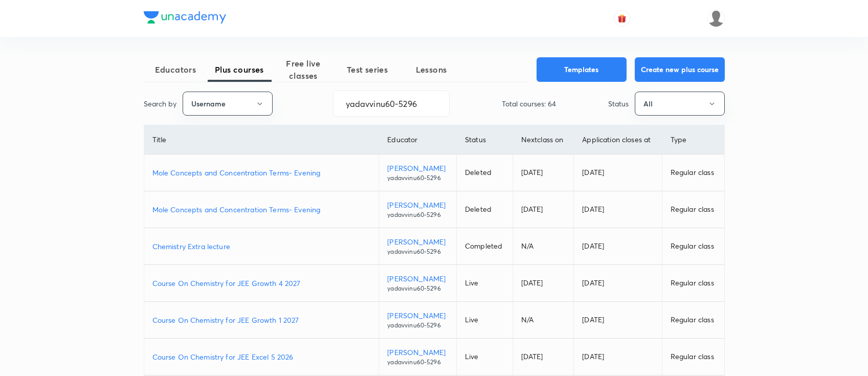 The image size is (868, 376). Describe the element at coordinates (680, 69) in the screenshot. I see `button: Create new plus course` at that location.